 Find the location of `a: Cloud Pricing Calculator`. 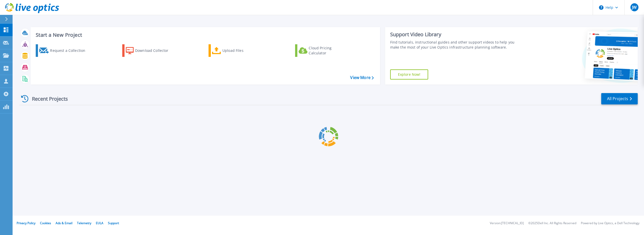

a: Cloud Pricing Calculator is located at coordinates (323, 51).